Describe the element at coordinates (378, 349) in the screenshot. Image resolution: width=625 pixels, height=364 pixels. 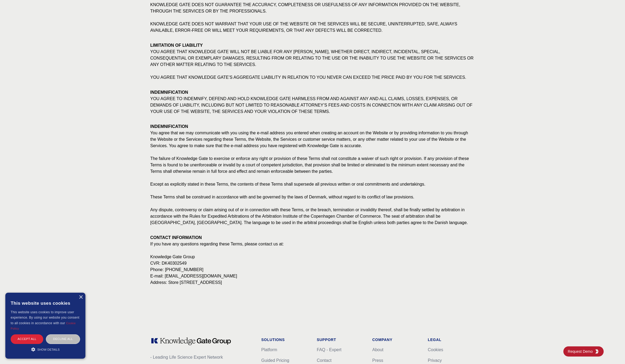
I see `a: About` at that location.